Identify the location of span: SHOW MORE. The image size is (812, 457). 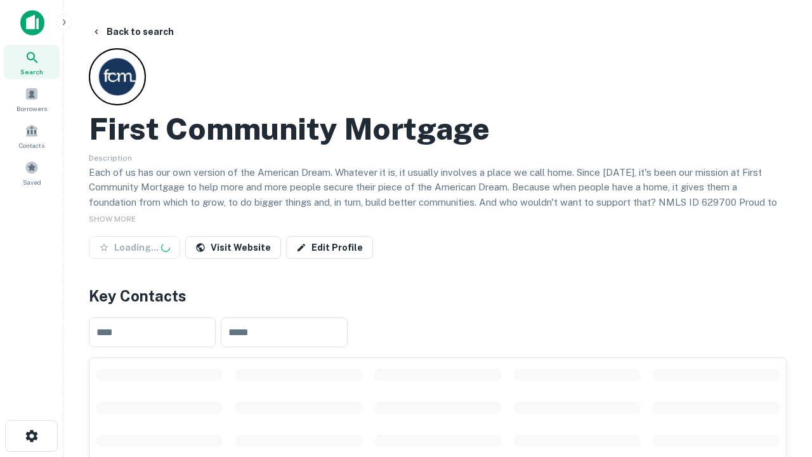
(112, 219).